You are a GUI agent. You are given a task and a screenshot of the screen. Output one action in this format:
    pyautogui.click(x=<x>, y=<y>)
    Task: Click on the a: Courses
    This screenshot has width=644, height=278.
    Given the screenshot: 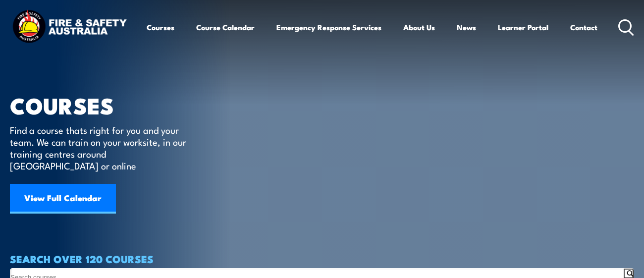 What is the action you would take?
    pyautogui.click(x=161, y=27)
    